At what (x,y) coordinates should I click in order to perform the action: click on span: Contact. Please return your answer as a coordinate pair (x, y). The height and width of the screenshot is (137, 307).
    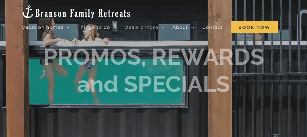
    Looking at the image, I should click on (212, 27).